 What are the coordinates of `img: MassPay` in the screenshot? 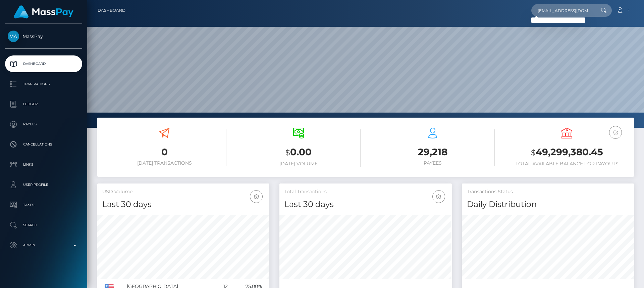 It's located at (13, 36).